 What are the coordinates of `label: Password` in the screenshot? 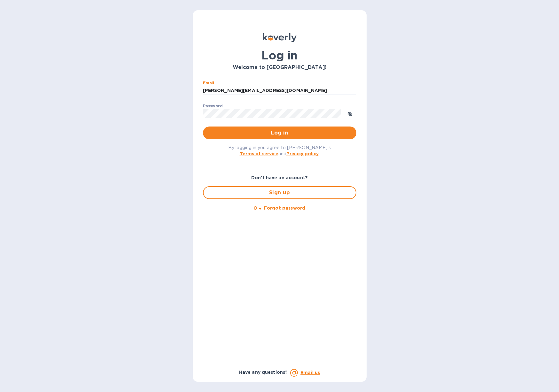 It's located at (213, 106).